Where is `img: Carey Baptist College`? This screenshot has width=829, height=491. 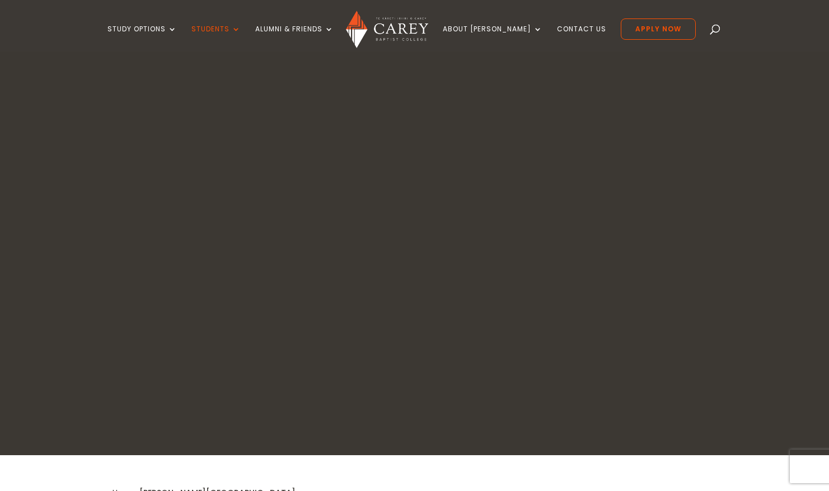
img: Carey Baptist College is located at coordinates (387, 29).